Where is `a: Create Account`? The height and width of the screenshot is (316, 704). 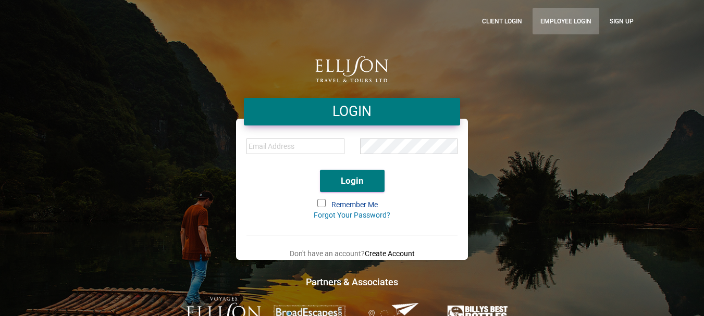
a: Create Account is located at coordinates (390, 254).